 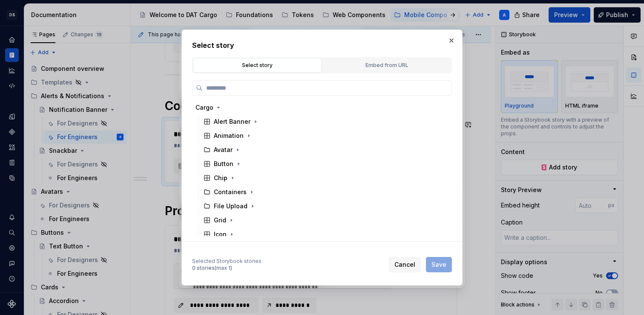 What do you see at coordinates (226, 261) in the screenshot?
I see `div: Selected Storybook stories` at bounding box center [226, 261].